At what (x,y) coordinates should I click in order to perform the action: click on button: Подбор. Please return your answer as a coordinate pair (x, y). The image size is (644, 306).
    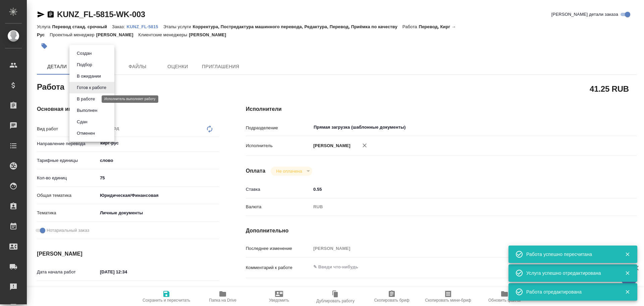
    Looking at the image, I should click on (84, 65).